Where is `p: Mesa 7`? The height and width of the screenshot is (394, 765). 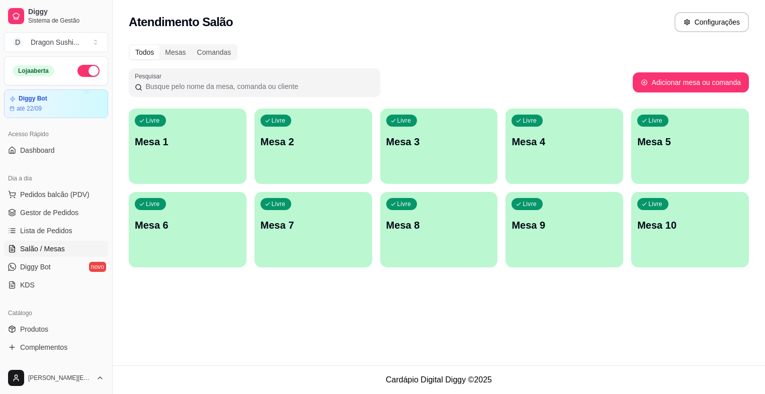
p: Mesa 7 is located at coordinates (313, 225).